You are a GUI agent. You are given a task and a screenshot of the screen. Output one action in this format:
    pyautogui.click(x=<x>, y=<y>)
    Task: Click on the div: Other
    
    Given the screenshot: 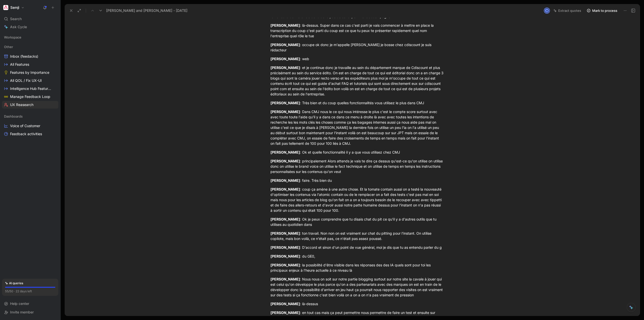 What is the action you would take?
    pyautogui.click(x=30, y=47)
    